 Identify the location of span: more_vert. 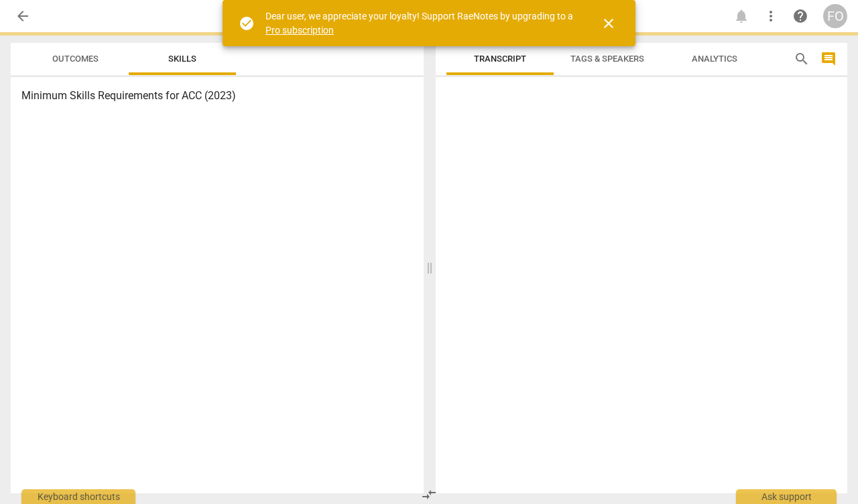
(771, 16).